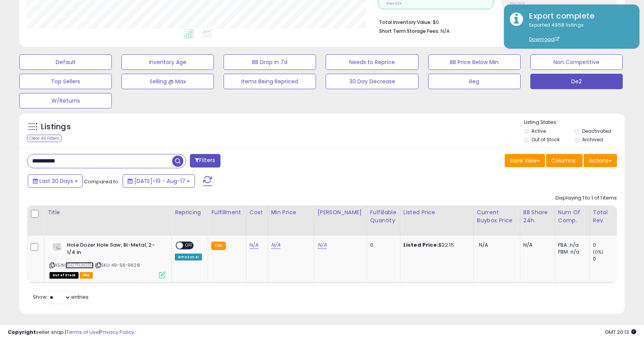 This screenshot has height=340, width=644. What do you see at coordinates (384, 216) in the screenshot?
I see `div: Fulfillable Quantity` at bounding box center [384, 216].